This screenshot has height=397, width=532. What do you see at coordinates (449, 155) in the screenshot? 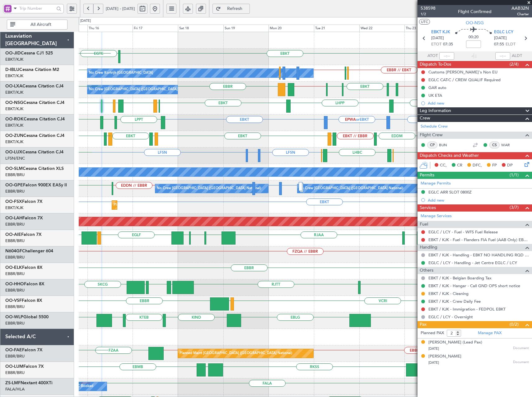
I see `span: Dispatch Checks and Weather` at bounding box center [449, 155].